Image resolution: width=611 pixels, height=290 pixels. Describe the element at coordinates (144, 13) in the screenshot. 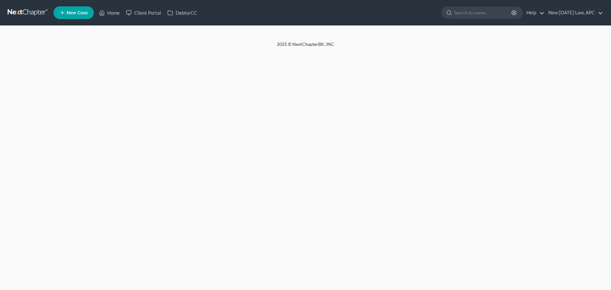

I see `a: Client Portal` at that location.